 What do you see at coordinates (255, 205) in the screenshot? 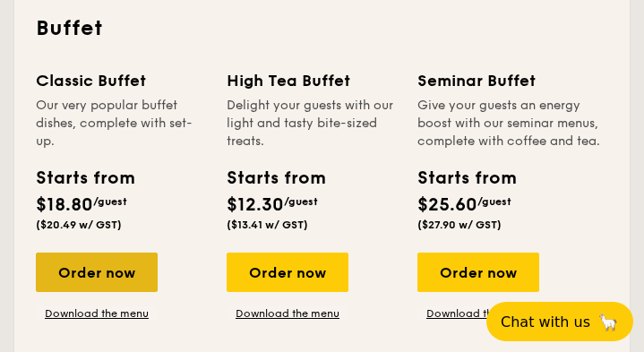
I see `span: $12.30` at bounding box center [255, 205].